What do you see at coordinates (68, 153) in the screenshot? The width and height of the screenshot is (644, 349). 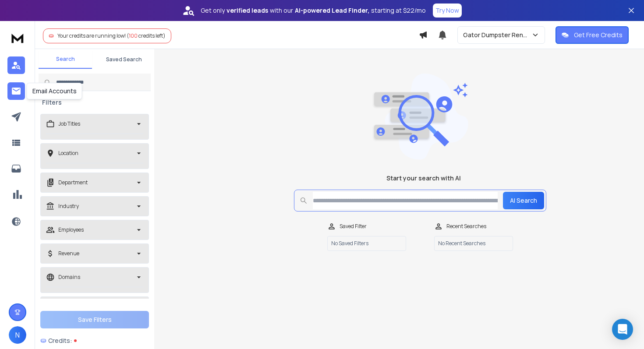 I see `p: Location` at bounding box center [68, 153].